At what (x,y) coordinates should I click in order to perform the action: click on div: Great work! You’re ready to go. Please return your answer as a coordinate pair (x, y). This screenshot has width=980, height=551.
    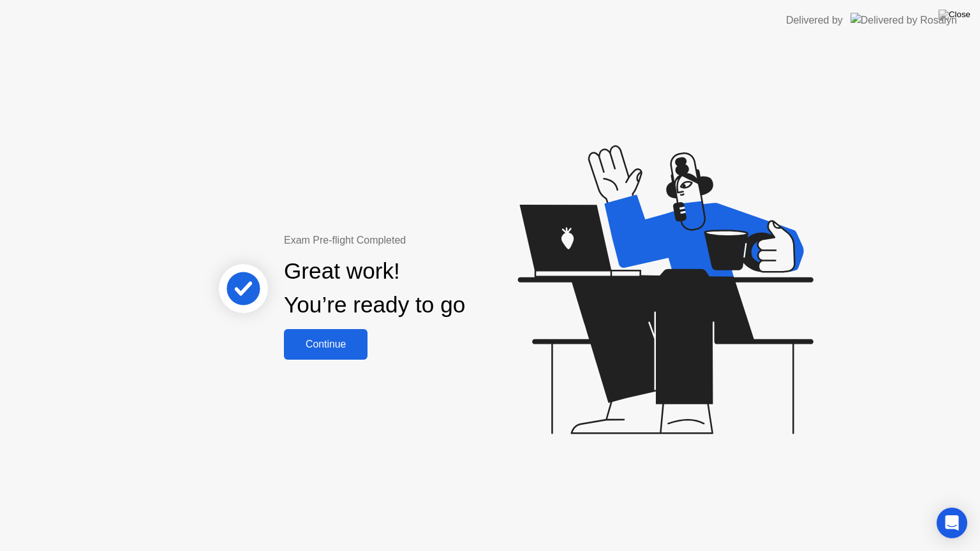
    Looking at the image, I should click on (374, 288).